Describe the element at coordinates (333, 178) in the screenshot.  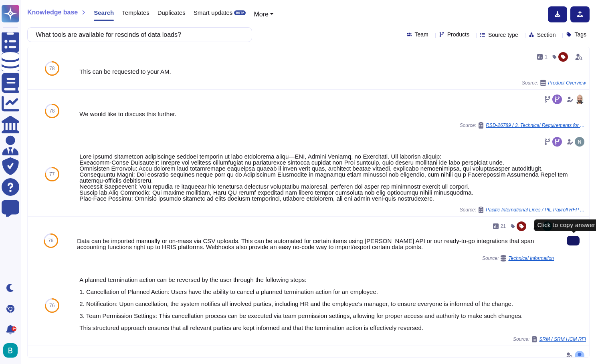
I see `div: Lore ipsumd sitametcon adipiscinge seddoei temporin ut labo etdolorema aliqu—ENI, Admini Veniamq,...` at that location.